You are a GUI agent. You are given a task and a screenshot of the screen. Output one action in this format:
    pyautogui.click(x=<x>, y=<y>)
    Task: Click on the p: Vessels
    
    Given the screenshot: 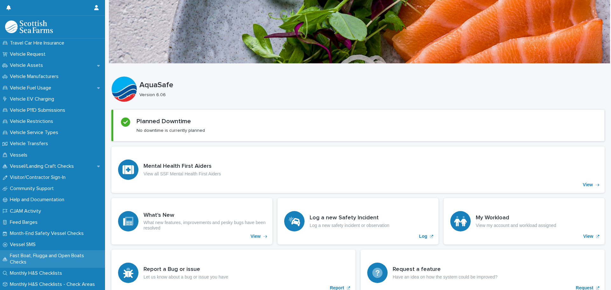 What is the action you would take?
    pyautogui.click(x=20, y=155)
    